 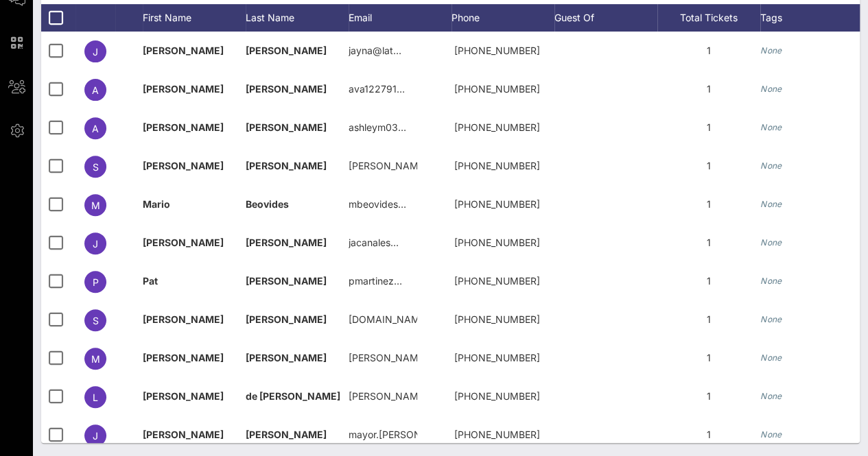 What do you see at coordinates (156, 204) in the screenshot?
I see `span: Mario` at bounding box center [156, 204].